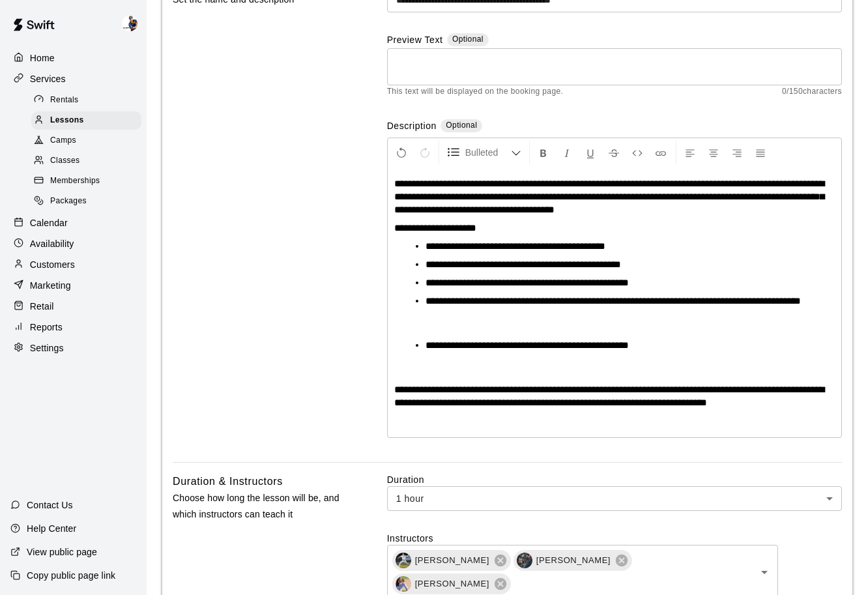 This screenshot has height=595, width=868. Describe the element at coordinates (47, 327) in the screenshot. I see `p: Reports` at that location.